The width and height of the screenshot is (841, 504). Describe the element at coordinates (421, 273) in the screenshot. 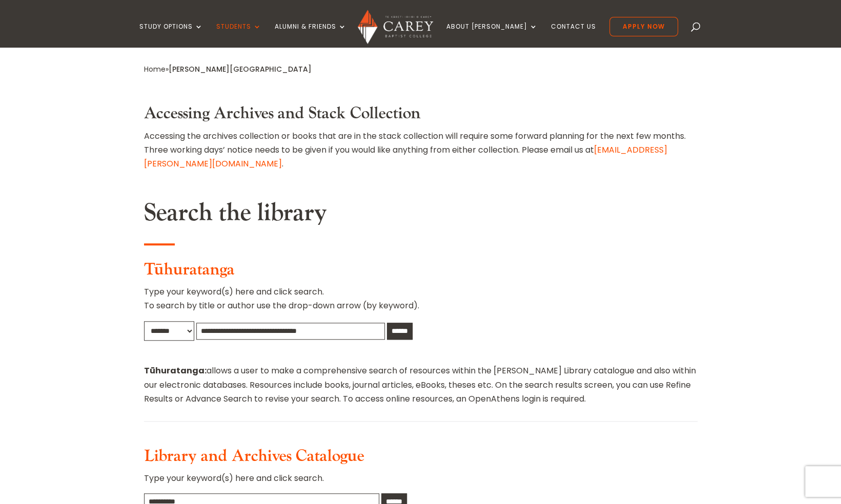

I see `h3: Tūhuratanga` at that location.